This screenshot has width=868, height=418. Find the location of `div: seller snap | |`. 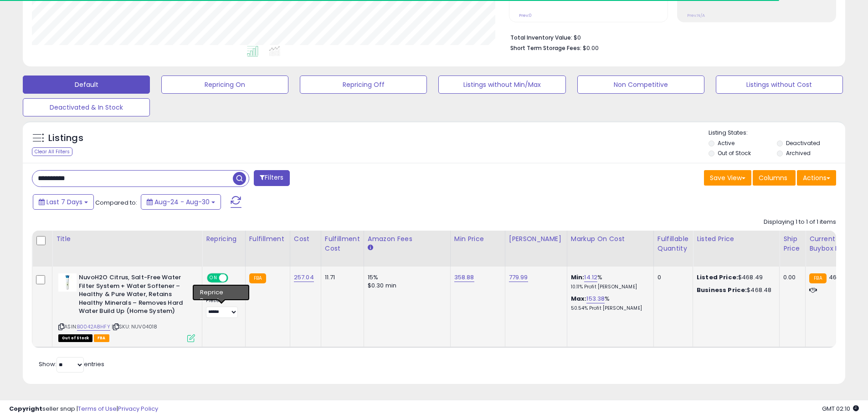

div: seller snap | | is located at coordinates (83, 409).